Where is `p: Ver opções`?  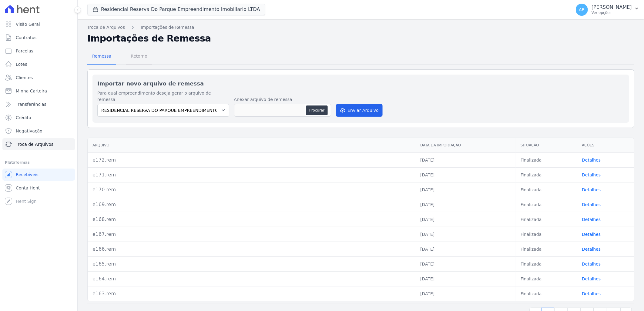 p: Ver opções is located at coordinates (612, 13).